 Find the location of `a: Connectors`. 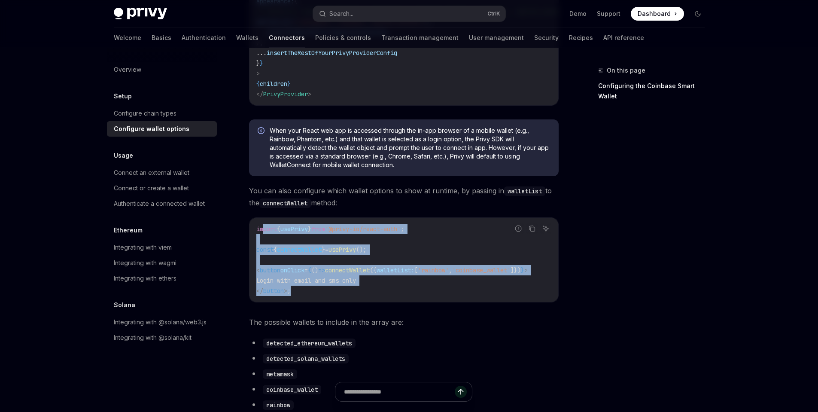

a: Connectors is located at coordinates (287, 38).